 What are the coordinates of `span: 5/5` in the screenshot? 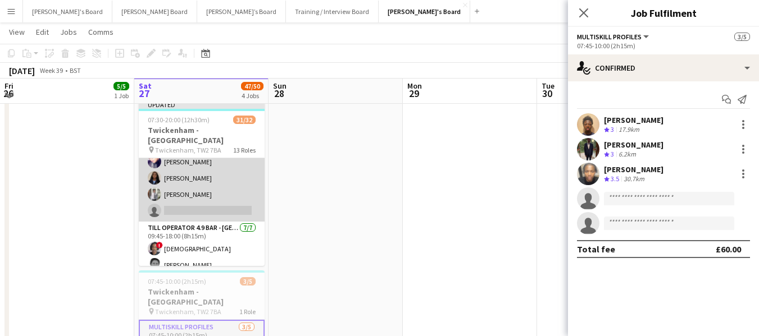 It's located at (121, 86).